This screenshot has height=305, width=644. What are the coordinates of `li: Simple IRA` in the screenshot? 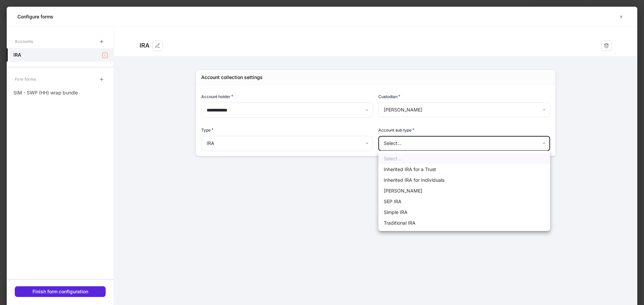 It's located at (464, 212).